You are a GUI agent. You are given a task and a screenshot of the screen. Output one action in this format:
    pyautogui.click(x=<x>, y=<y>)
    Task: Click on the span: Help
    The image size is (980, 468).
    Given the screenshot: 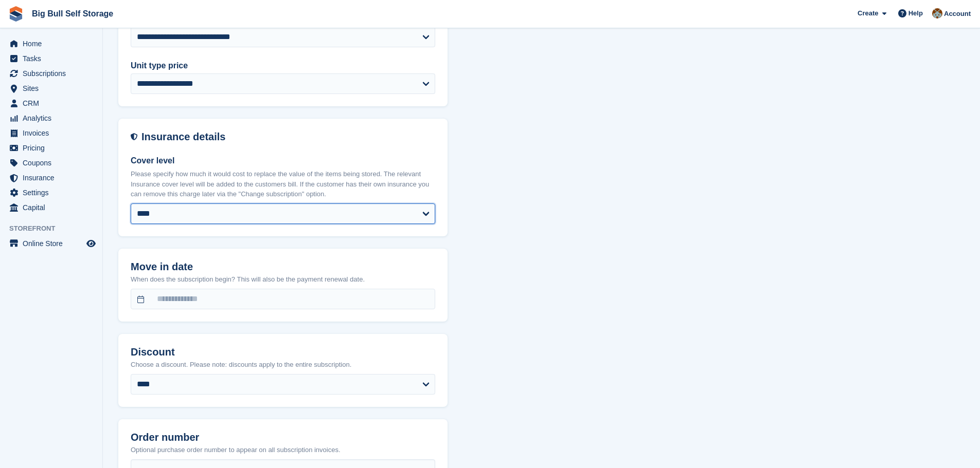 What is the action you would take?
    pyautogui.click(x=916, y=14)
    